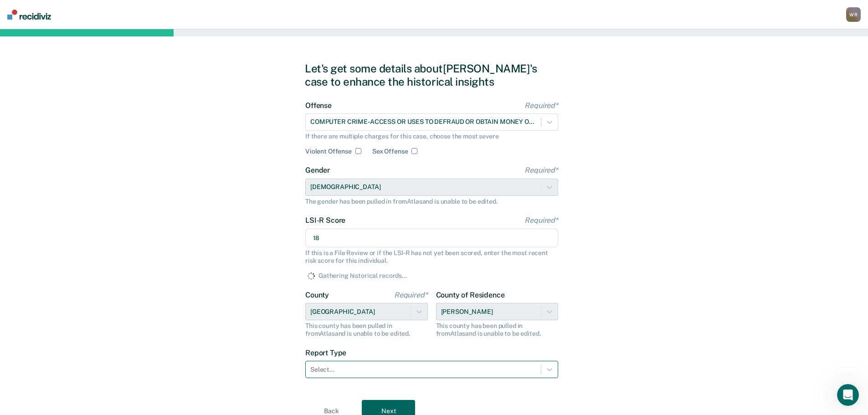  Describe the element at coordinates (432, 220) in the screenshot. I see `label: LSI-R Score` at that location.